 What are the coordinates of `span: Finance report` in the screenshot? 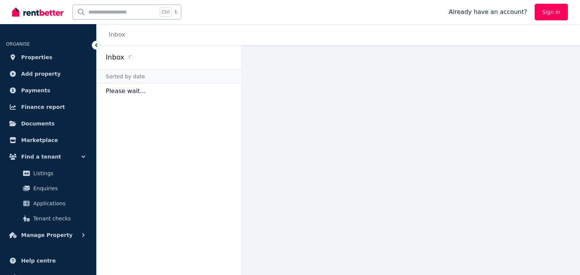 It's located at (43, 107).